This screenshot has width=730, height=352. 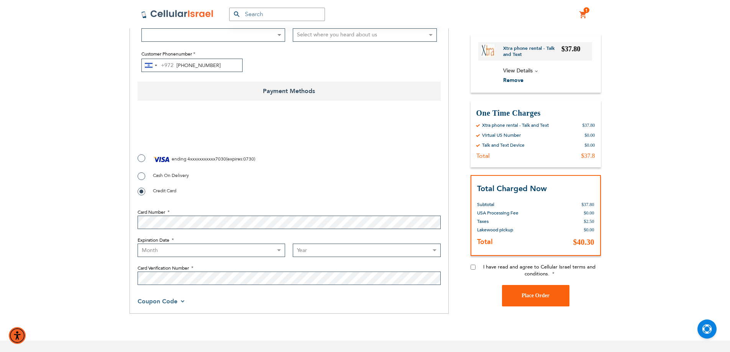 I want to click on span: 1, so click(x=586, y=10).